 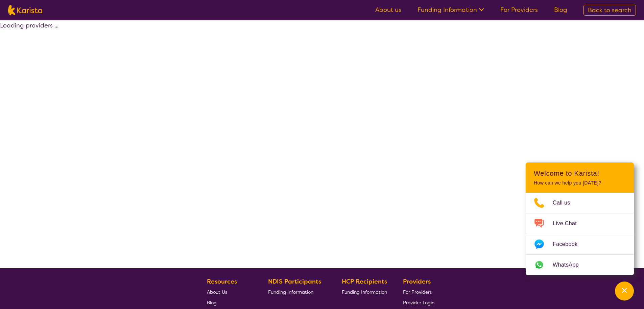 What do you see at coordinates (217, 291) in the screenshot?
I see `span: About Us` at bounding box center [217, 291].